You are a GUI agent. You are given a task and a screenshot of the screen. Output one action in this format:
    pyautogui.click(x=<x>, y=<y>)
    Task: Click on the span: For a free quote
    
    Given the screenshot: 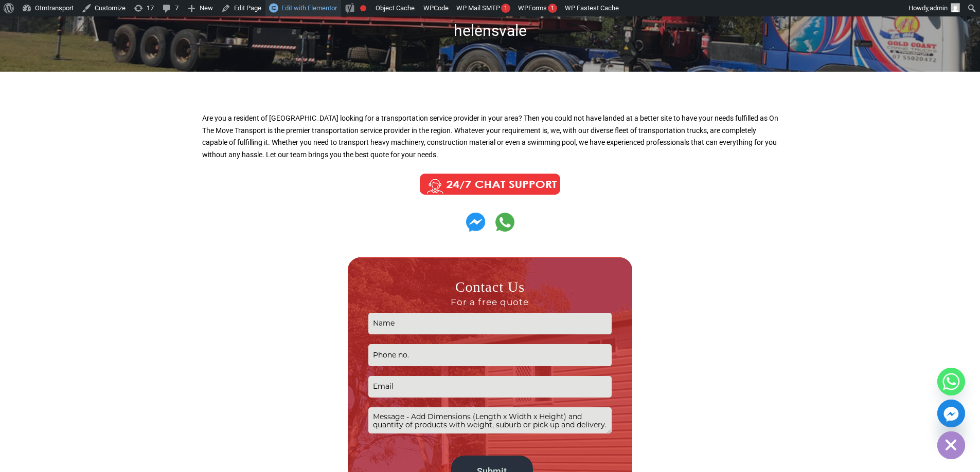 What is the action you would take?
    pyautogui.click(x=489, y=302)
    